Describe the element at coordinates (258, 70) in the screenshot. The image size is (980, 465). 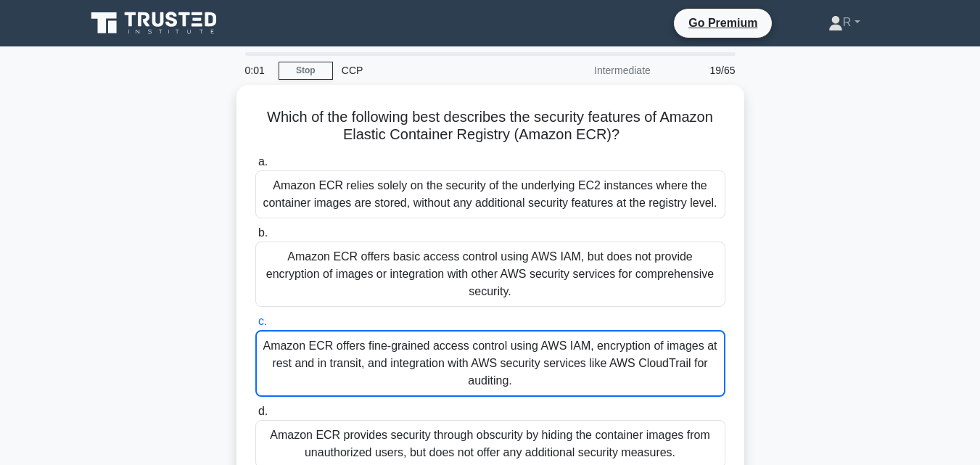
I see `div: 0:01` at that location.